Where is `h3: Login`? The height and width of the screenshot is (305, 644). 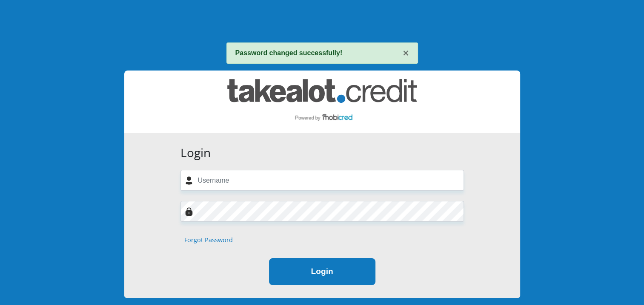
h3: Login is located at coordinates (322, 153).